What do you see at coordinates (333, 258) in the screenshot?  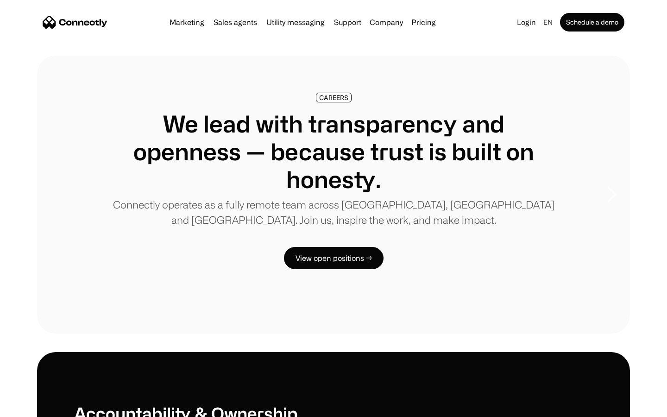 I see `a: View open positions →` at bounding box center [333, 258].